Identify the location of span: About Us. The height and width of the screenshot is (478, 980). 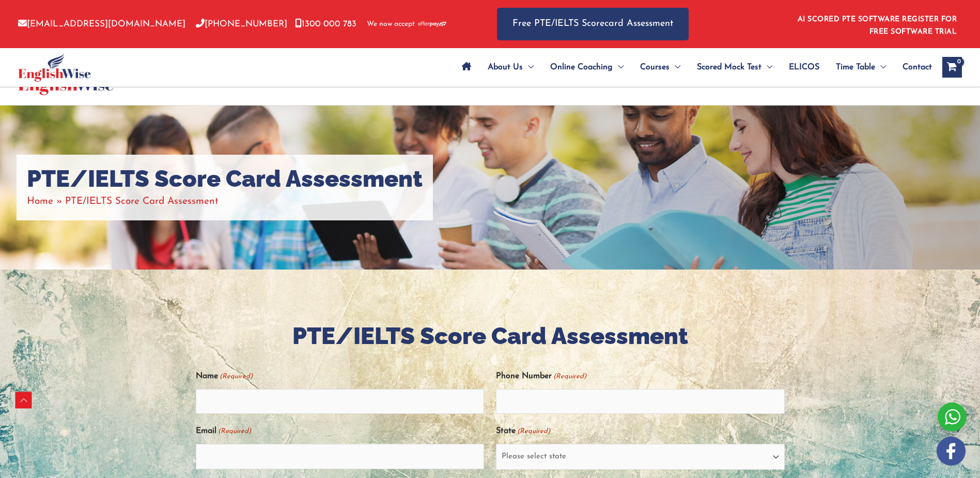
(505, 67).